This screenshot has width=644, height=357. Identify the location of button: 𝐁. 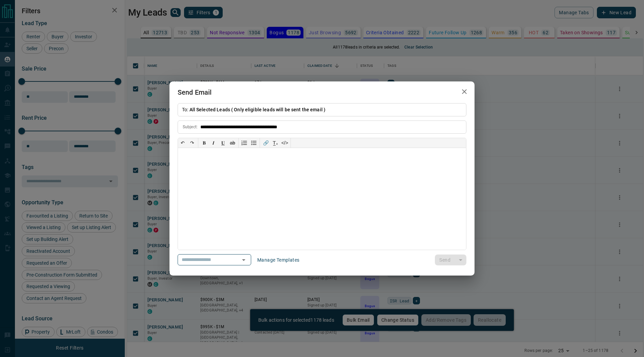
(204, 143).